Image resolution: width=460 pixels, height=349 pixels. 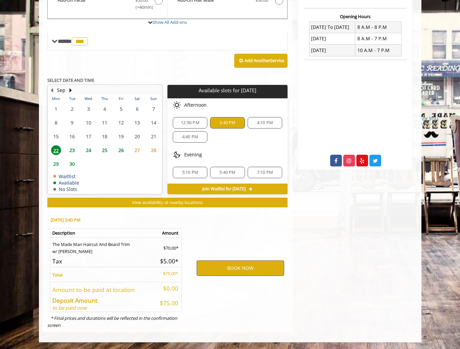 I want to click on td: Select day25, so click(x=105, y=150).